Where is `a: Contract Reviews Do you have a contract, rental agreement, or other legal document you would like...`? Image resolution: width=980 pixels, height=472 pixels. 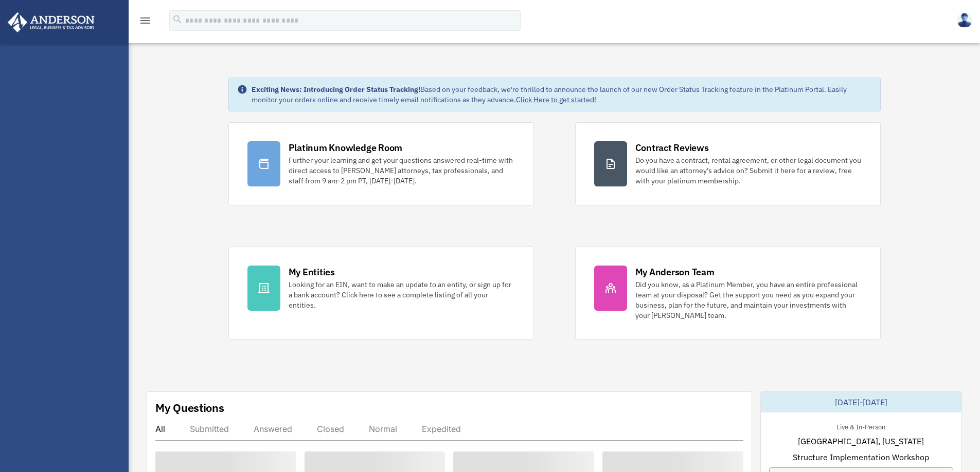
a: Contract Reviews Do you have a contract, rental agreement, or other legal document you would like... is located at coordinates (728, 164).